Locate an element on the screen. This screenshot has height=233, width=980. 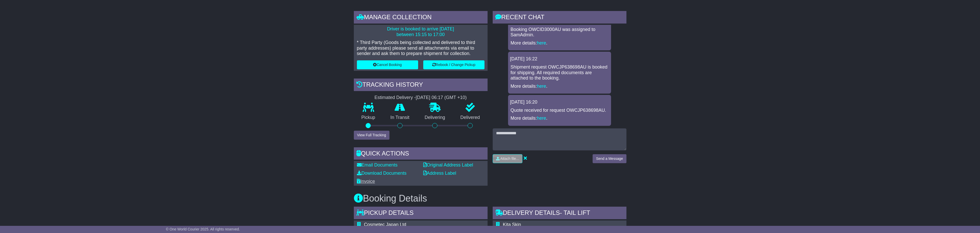
span: © One World Courier 2025. All rights reserved. is located at coordinates (203, 229).